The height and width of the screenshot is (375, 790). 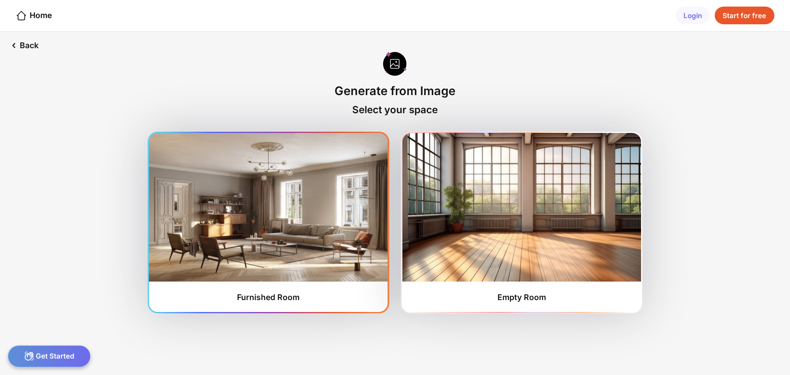 What do you see at coordinates (744, 15) in the screenshot?
I see `div: Start for free` at bounding box center [744, 15].